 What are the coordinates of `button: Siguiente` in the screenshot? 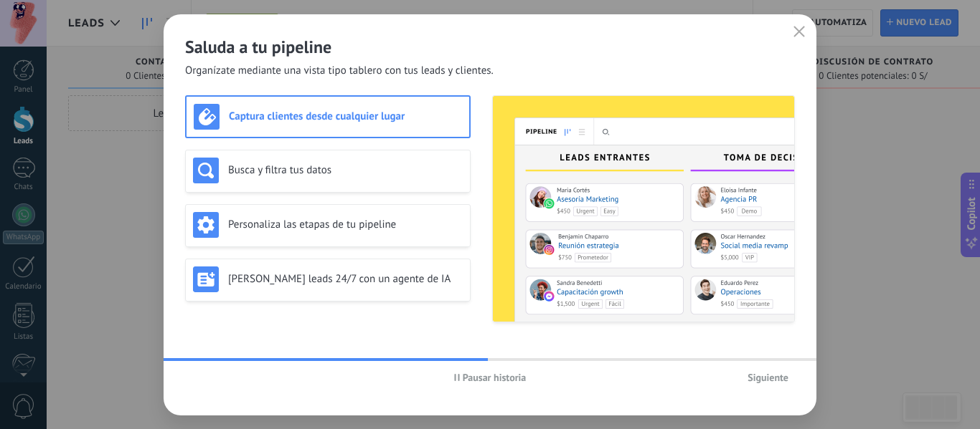 It's located at (768, 377).